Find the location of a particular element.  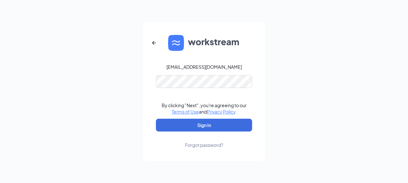

div: Forgot password? is located at coordinates (204, 145).